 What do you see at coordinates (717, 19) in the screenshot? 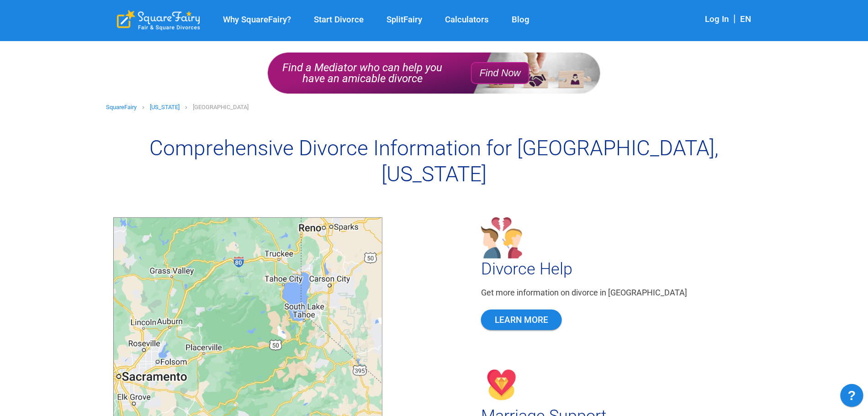
I see `a: Log In` at bounding box center [717, 19].